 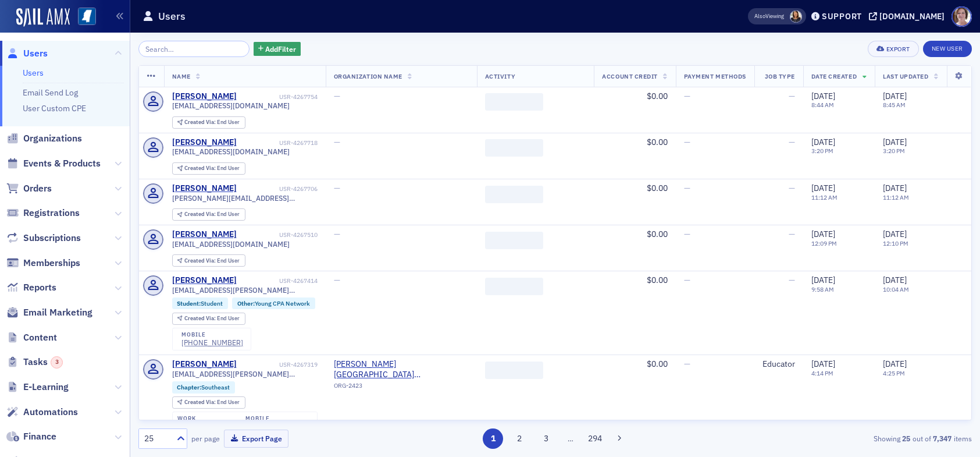 What do you see at coordinates (54, 164) in the screenshot?
I see `a: Events & Products` at bounding box center [54, 164].